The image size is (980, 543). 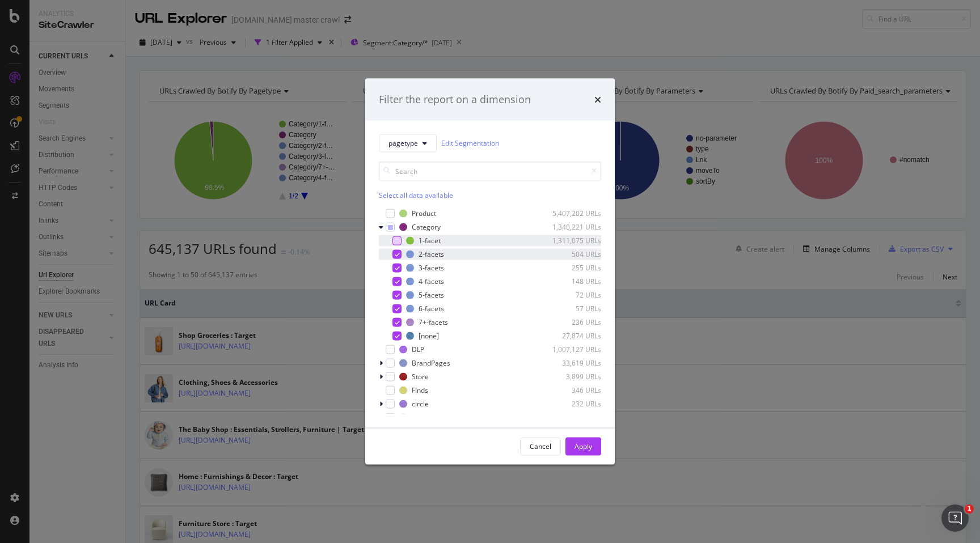 What do you see at coordinates (471, 142) in the screenshot?
I see `a: Edit Segmentation` at bounding box center [471, 142].